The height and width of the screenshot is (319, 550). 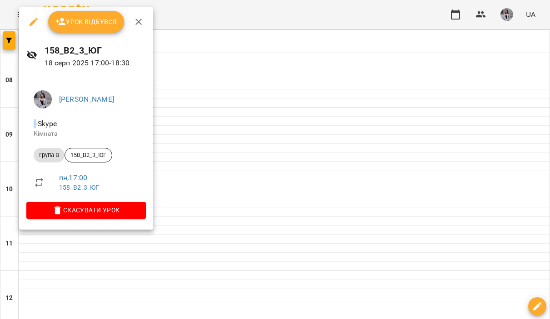 What do you see at coordinates (46, 124) in the screenshot?
I see `span: - Skype` at bounding box center [46, 124].